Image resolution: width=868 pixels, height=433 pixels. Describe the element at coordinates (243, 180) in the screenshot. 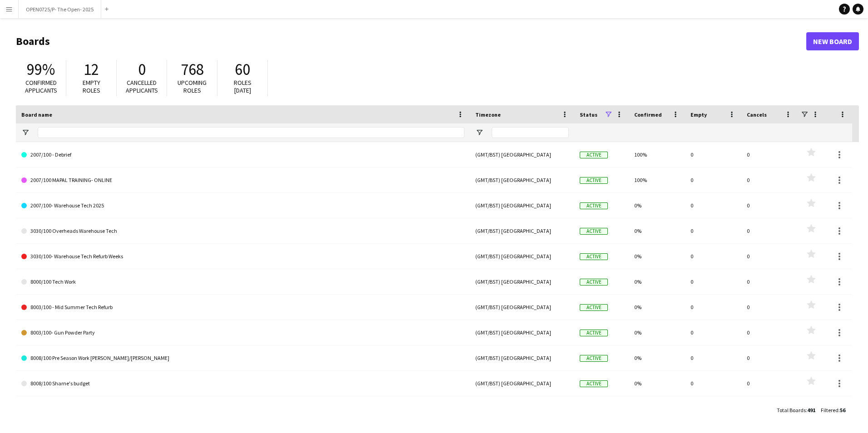

I see `a: 2007/100 MAPAL TRAINING- ONLINE` at that location.